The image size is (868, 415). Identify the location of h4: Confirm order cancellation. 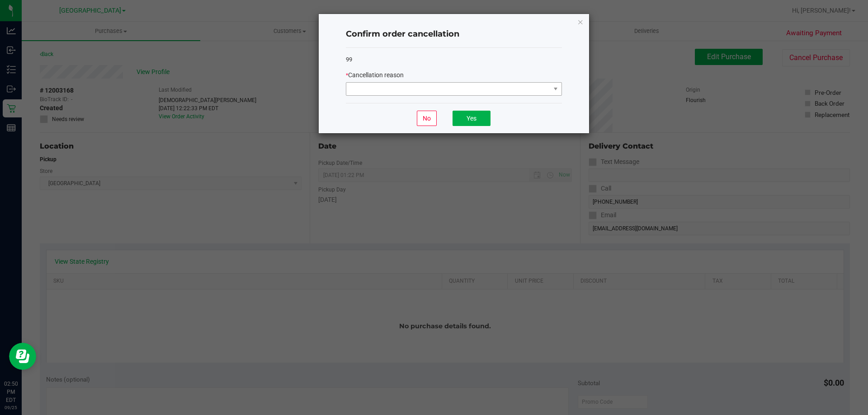
(454, 34).